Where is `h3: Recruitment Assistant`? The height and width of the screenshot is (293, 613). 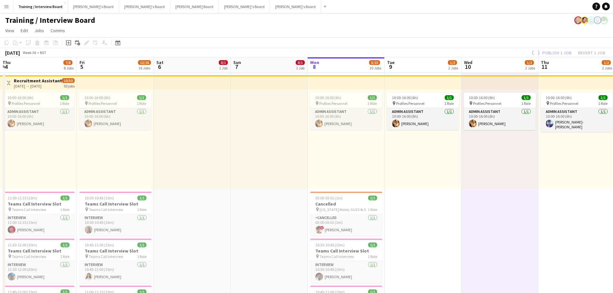 h3: Recruitment Assistant is located at coordinates (38, 81).